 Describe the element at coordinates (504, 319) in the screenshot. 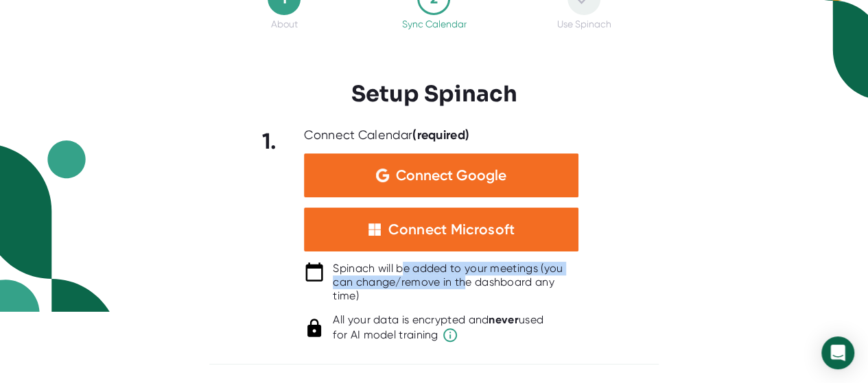

I see `b: never` at that location.